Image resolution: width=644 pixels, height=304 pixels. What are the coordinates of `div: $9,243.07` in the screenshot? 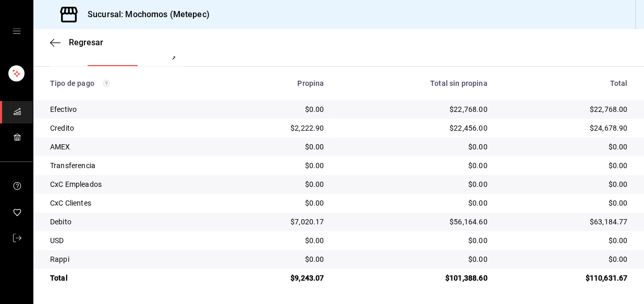 It's located at (276, 279).